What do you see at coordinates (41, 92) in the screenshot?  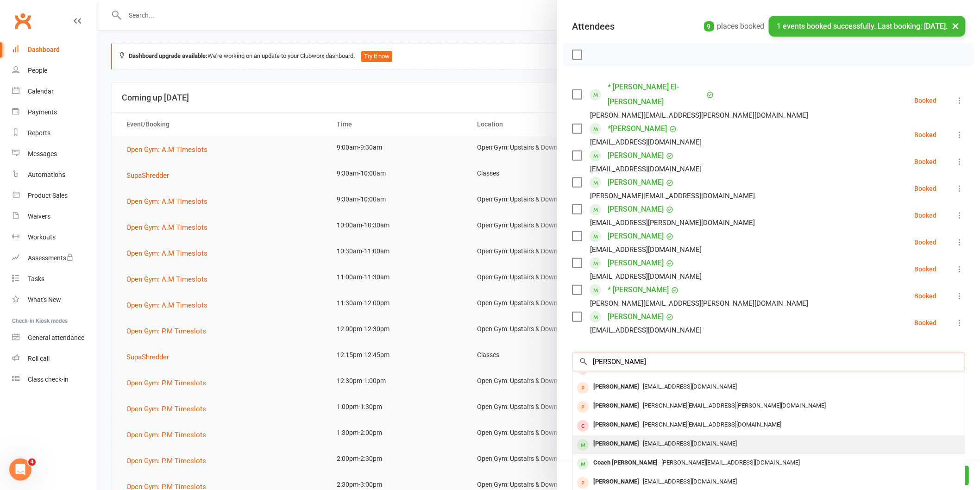 I see `div: Calendar` at bounding box center [41, 92].